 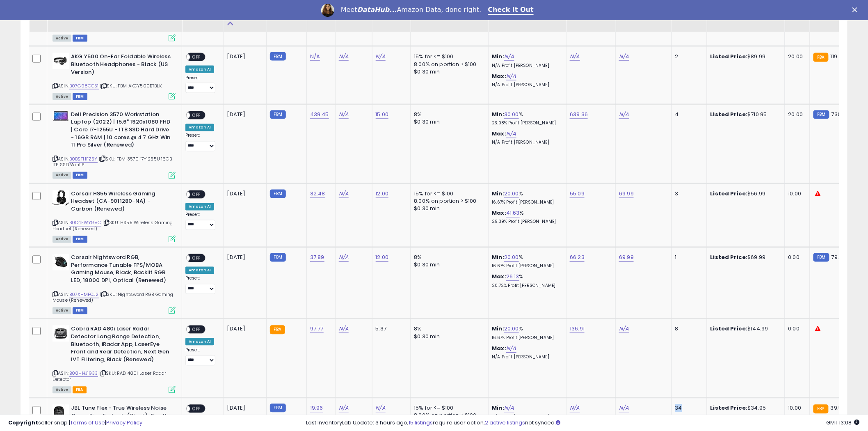 I want to click on div: $69.99, so click(x=745, y=258).